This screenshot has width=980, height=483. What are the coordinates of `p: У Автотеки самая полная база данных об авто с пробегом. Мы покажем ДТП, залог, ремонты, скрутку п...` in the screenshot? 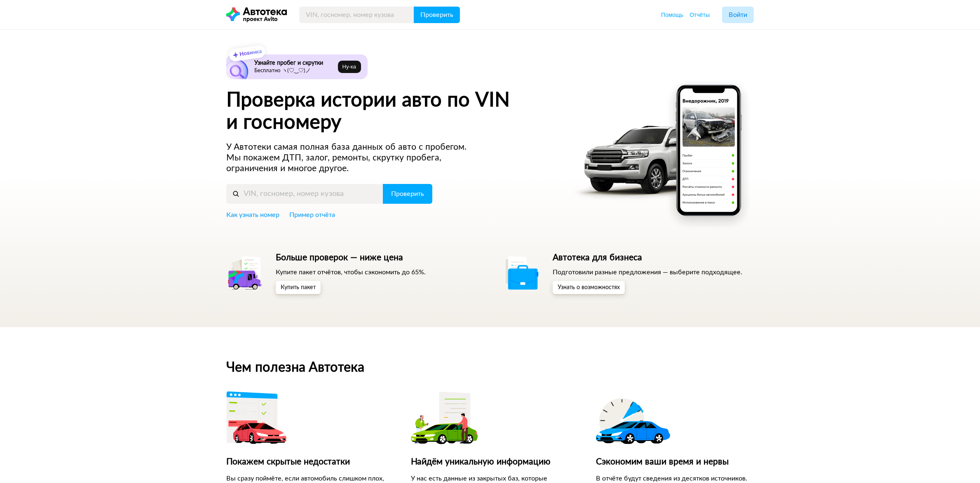 It's located at (355, 158).